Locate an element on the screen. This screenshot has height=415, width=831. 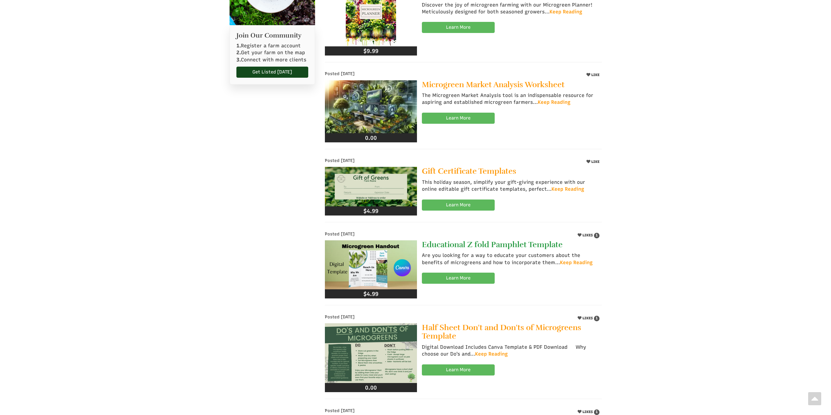
img: Gift Certificate Templates is located at coordinates (371, 187).